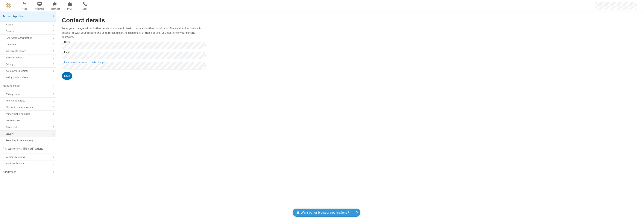  What do you see at coordinates (39, 9) in the screenshot?
I see `span: Webinars` at bounding box center [39, 9].